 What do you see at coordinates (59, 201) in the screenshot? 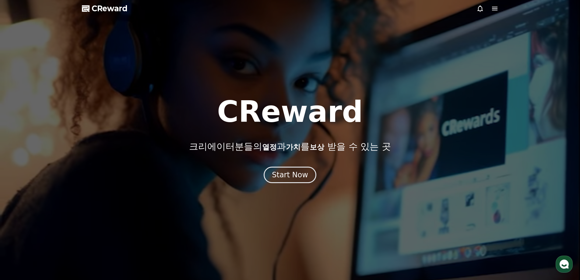
I see `a: 대화` at bounding box center [59, 201].